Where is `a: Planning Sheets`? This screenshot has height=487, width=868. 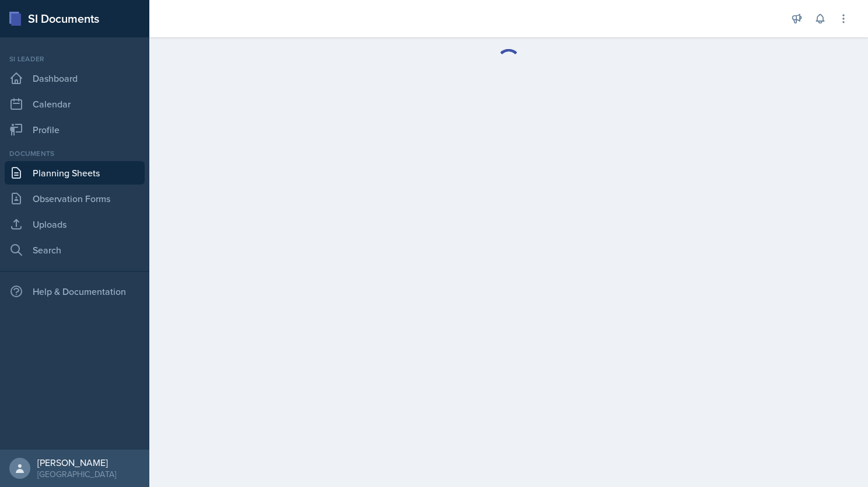 a: Planning Sheets is located at coordinates (75, 173).